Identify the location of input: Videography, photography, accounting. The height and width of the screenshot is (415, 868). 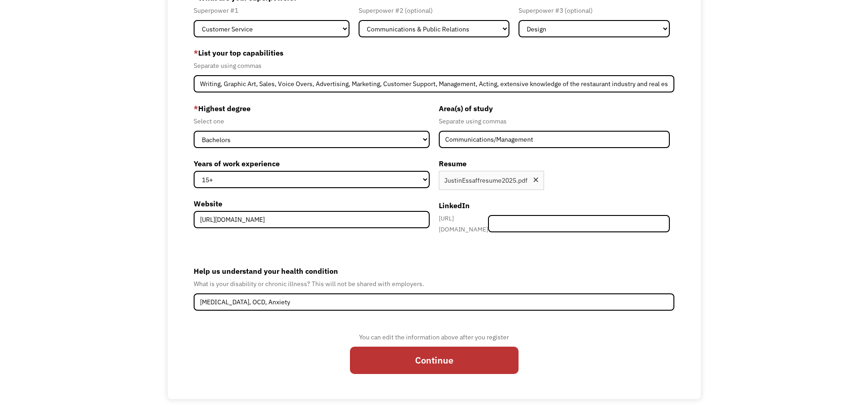
(434, 84).